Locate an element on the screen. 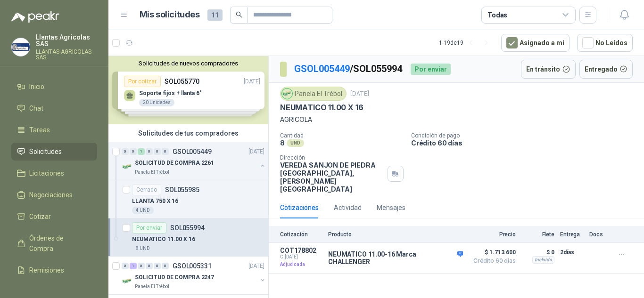 This screenshot has width=644, height=298. div: Incluido is located at coordinates (543, 260).